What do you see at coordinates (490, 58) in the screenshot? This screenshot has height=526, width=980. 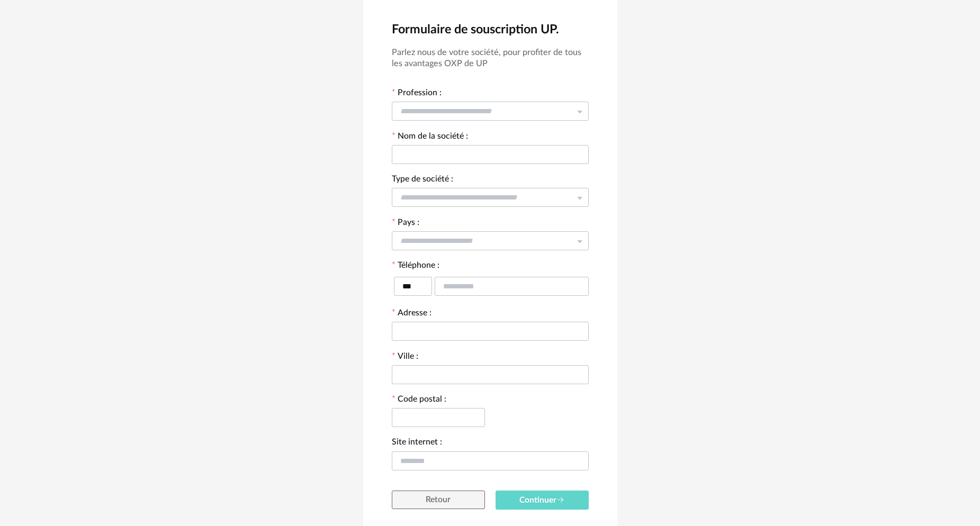 I see `h3: Parlez nous de votre société, pour profiter de tous les avantages OXP de UP` at bounding box center [490, 58].